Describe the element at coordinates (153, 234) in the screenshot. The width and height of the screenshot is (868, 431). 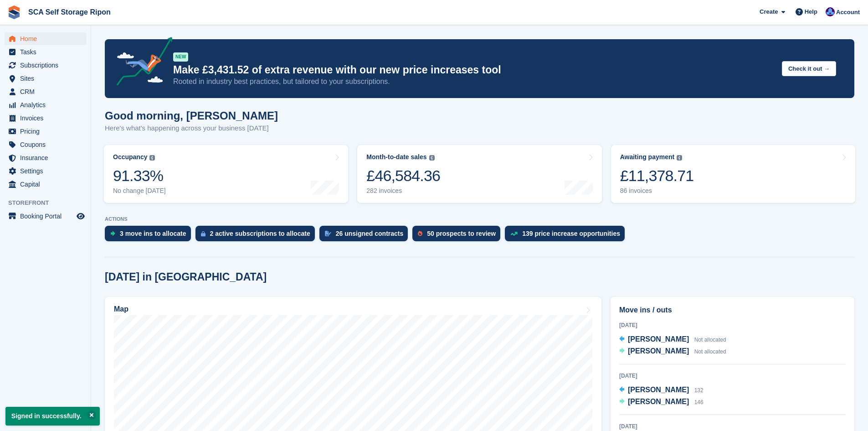
I see `div: 3 move ins to allocate` at that location.